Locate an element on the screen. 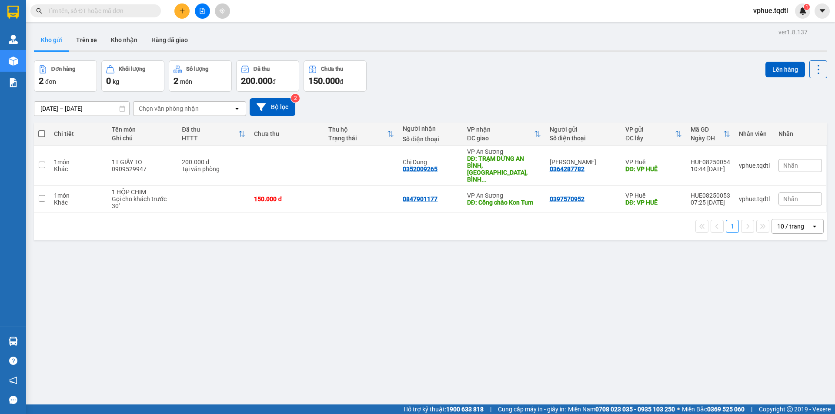  span: kg is located at coordinates (116, 82).